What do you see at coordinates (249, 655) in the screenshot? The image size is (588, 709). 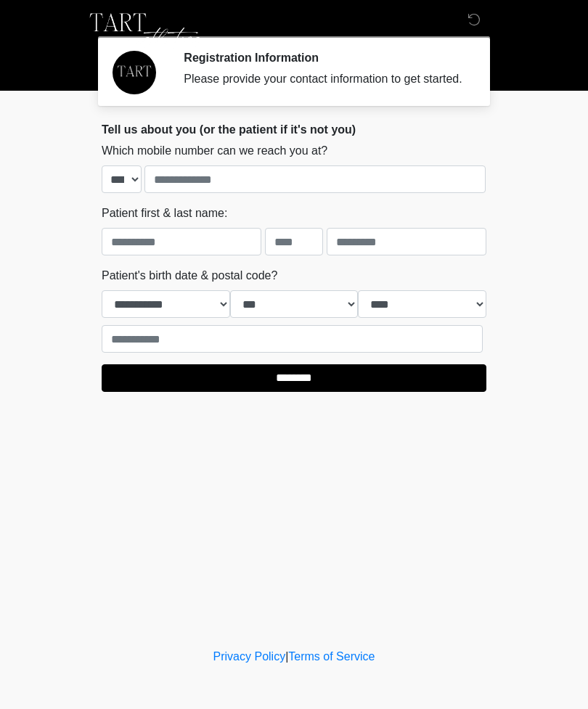 I see `a: Privacy Policy` at bounding box center [249, 655].